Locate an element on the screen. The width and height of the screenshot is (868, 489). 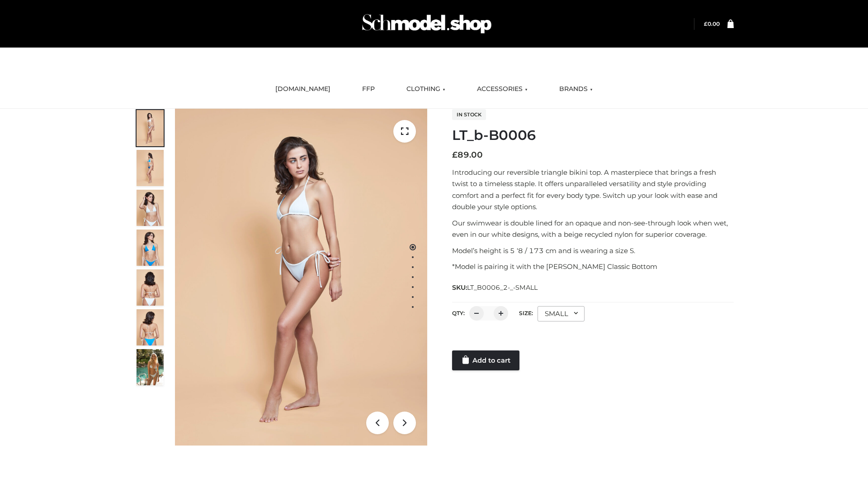
img: ArielClassicBikiniTop_CloudNine_AzureSky_OW114ECO_1 is located at coordinates (301, 277).